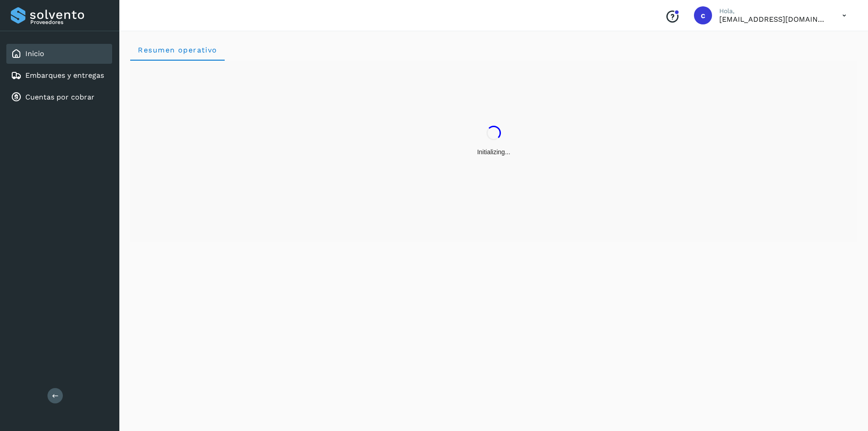  What do you see at coordinates (177, 50) in the screenshot?
I see `span: Resumen operativo` at bounding box center [177, 50].